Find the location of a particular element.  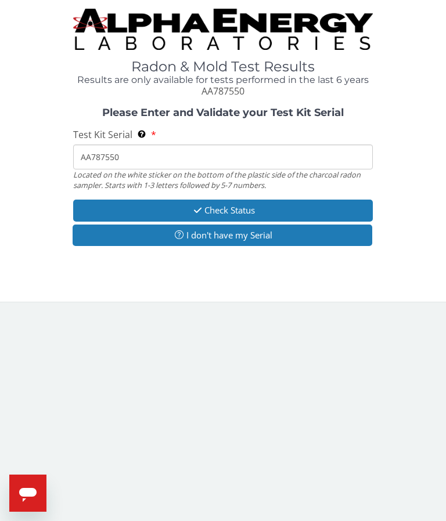

h1: Radon & Mold Test Results is located at coordinates (223, 67).